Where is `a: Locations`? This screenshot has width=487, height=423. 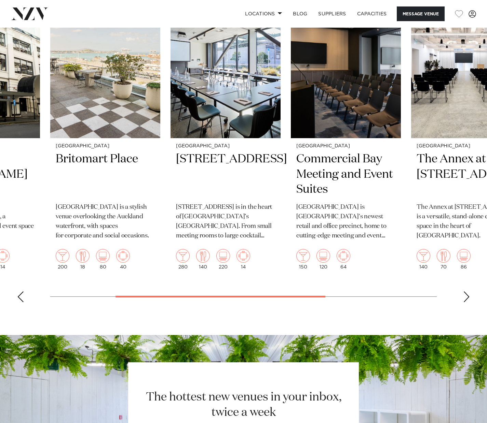 a: Locations is located at coordinates (263, 14).